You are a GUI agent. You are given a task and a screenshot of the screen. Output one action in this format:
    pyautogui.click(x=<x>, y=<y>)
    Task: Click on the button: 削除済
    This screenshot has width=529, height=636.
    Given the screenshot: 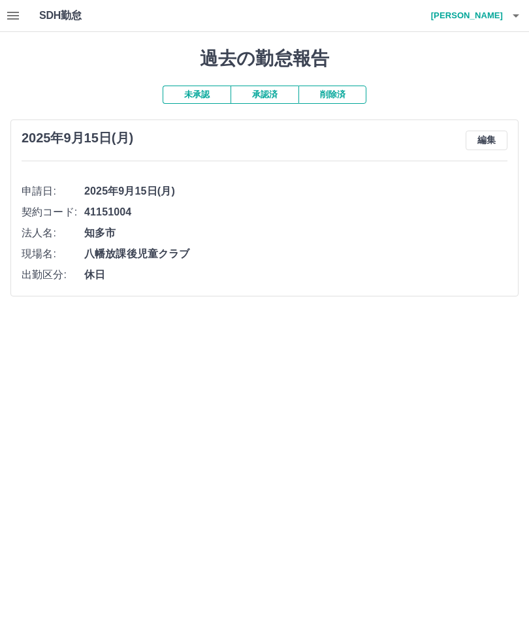 What is the action you would take?
    pyautogui.click(x=333, y=95)
    